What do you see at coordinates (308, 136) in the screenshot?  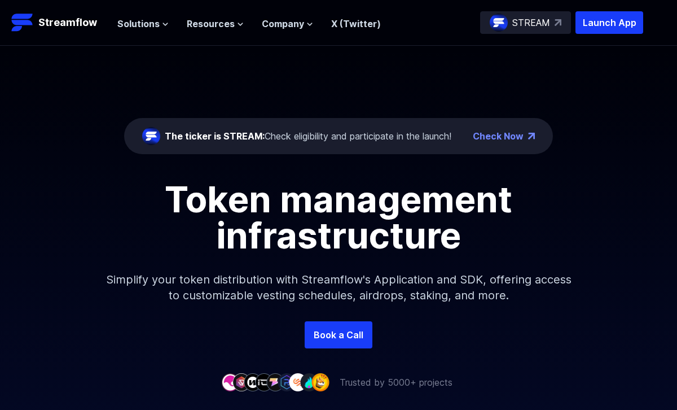 I see `div: Check eligibility and participate in the launch!` at bounding box center [308, 136].